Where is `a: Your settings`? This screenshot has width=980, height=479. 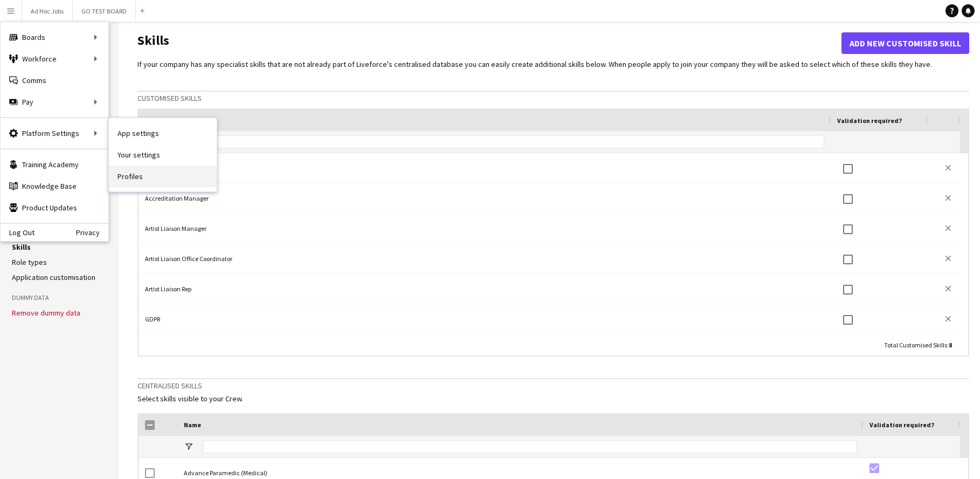
a: Your settings is located at coordinates (163, 155).